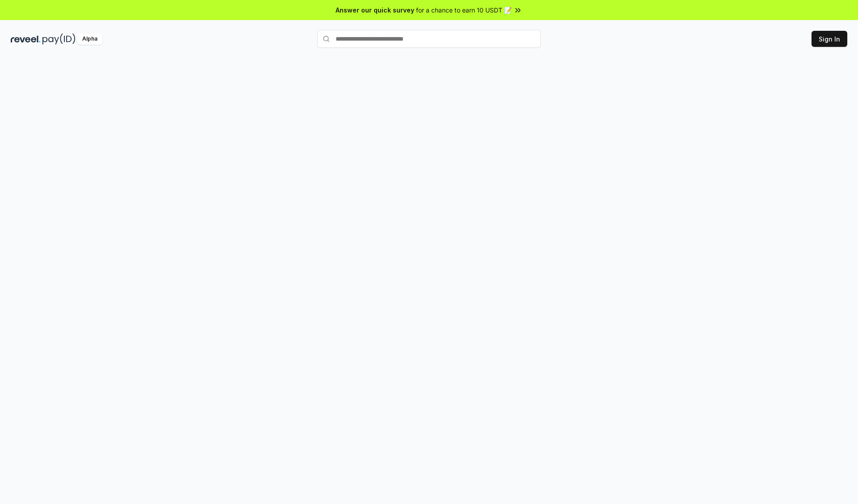 The width and height of the screenshot is (858, 504). What do you see at coordinates (25, 39) in the screenshot?
I see `img: reveel_dark` at bounding box center [25, 39].